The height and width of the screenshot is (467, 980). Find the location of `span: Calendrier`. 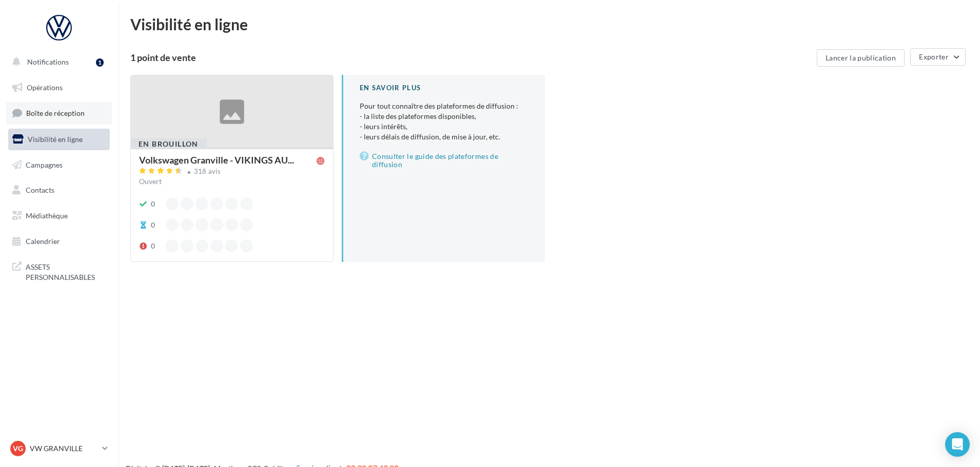

span: Calendrier is located at coordinates (43, 241).